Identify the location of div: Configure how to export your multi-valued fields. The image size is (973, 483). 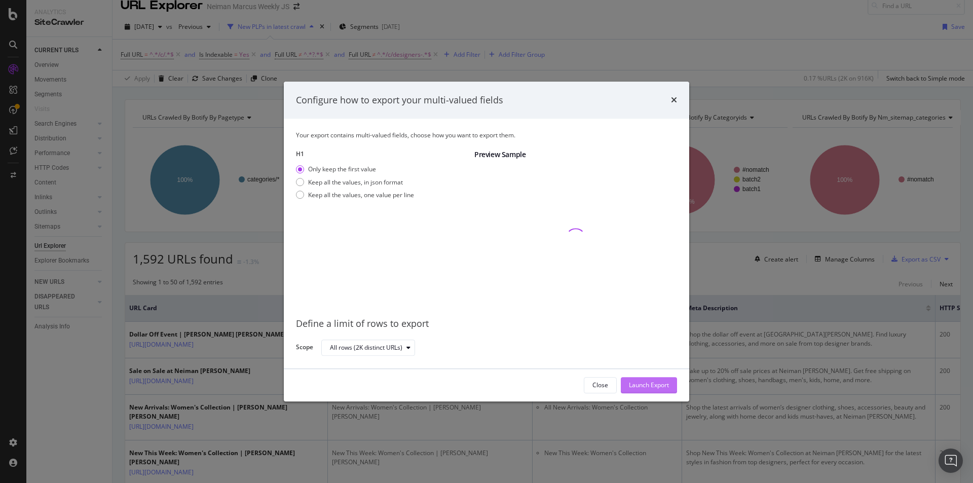
(400, 100).